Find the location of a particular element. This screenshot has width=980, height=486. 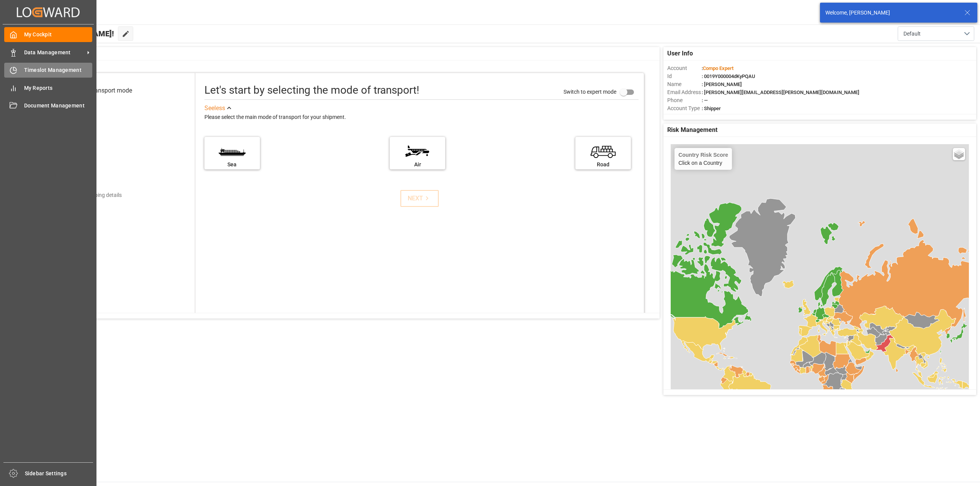

div: Road is located at coordinates (603, 165).